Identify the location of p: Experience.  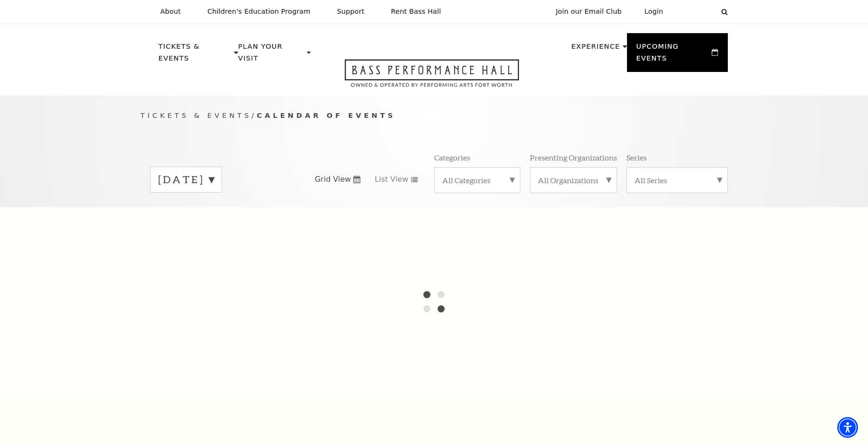
(595, 49).